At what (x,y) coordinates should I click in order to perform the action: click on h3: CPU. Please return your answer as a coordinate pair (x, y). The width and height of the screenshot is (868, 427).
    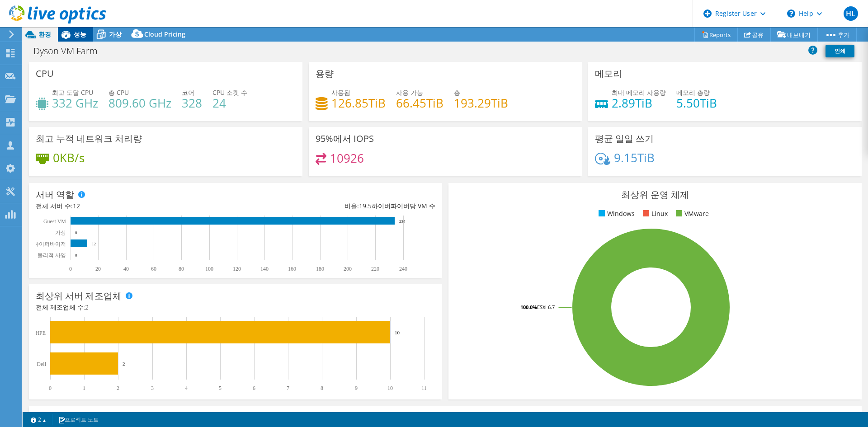
    Looking at the image, I should click on (45, 73).